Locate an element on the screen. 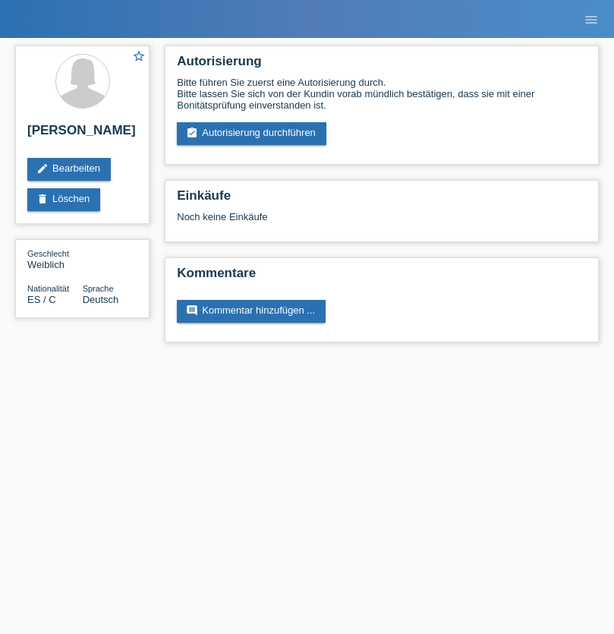  span: Nationalität is located at coordinates (48, 288).